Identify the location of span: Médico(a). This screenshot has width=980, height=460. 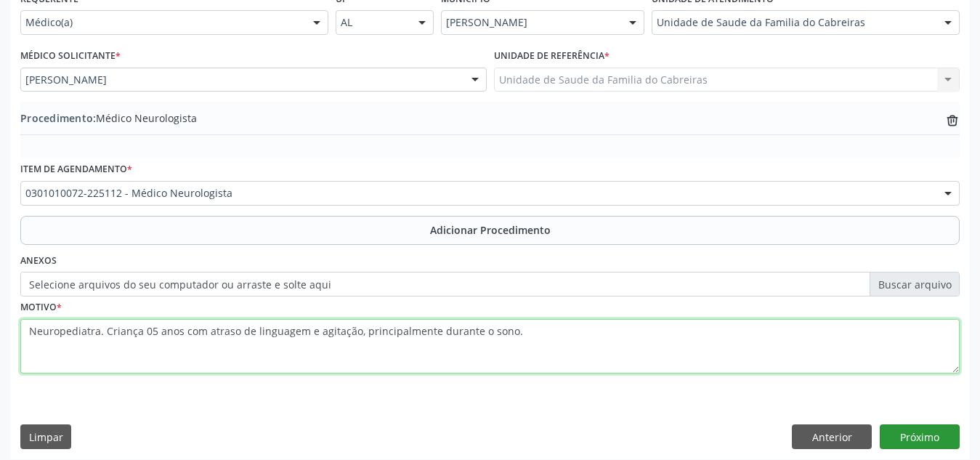
(162, 22).